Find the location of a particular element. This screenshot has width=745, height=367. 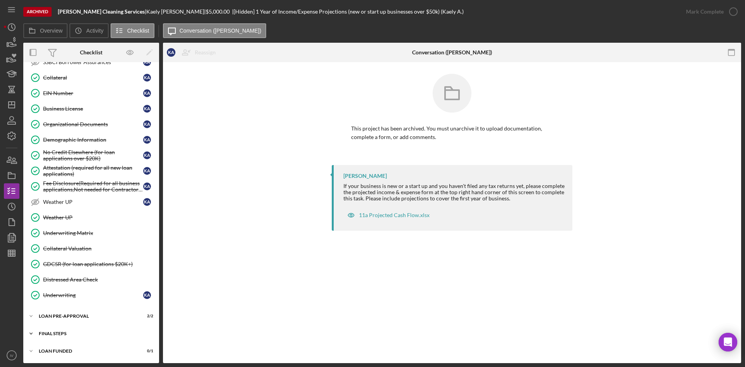

a: No Credit Elsewhere (for loan applications over $20K)KA is located at coordinates (91, 155).